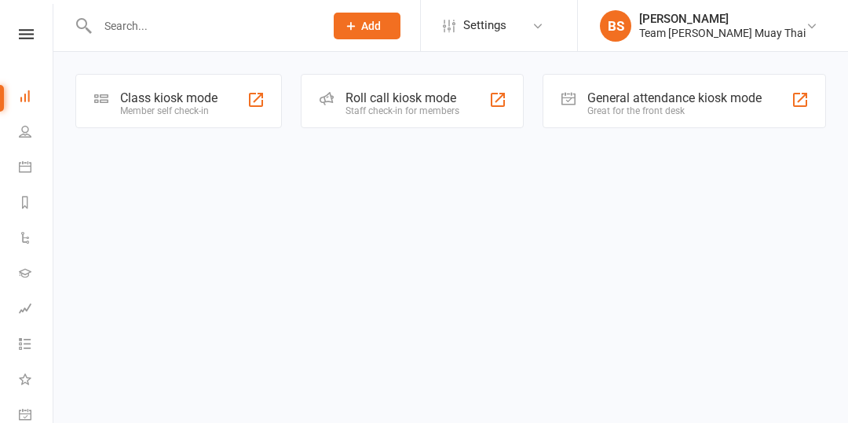 The width and height of the screenshot is (848, 423). I want to click on a: Reports, so click(36, 203).